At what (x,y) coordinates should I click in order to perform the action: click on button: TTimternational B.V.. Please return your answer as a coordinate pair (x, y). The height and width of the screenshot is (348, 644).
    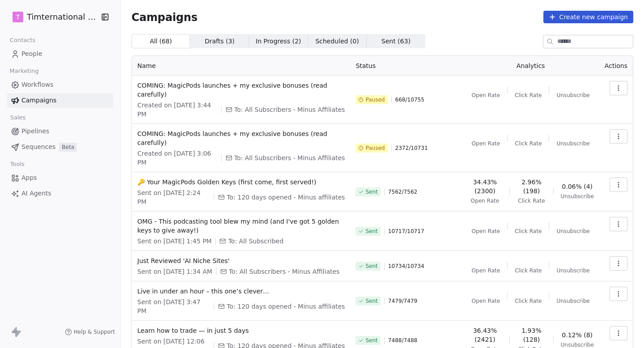
    Looking at the image, I should click on (53, 17).